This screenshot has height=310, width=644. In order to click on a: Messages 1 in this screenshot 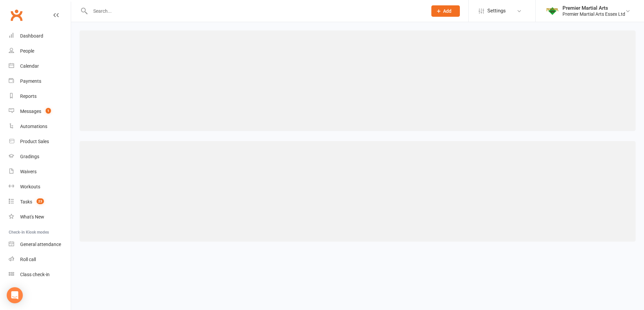, I will do `click(39, 111)`.